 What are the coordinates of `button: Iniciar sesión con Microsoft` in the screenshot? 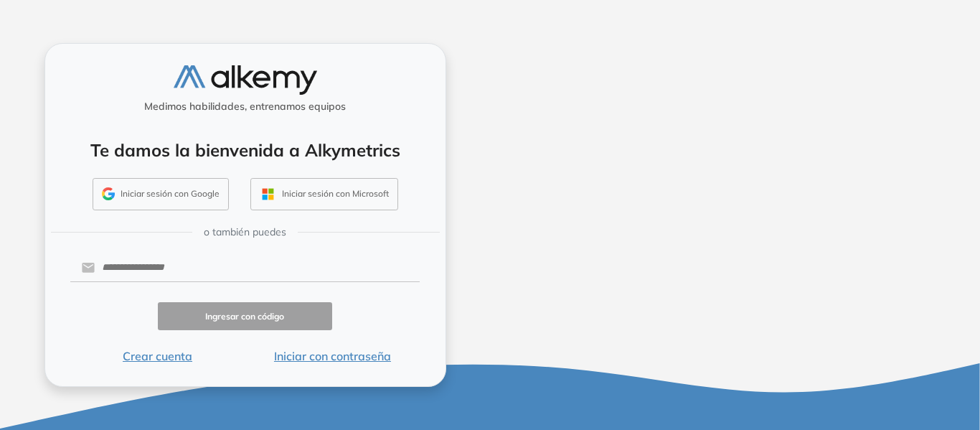 It's located at (324, 194).